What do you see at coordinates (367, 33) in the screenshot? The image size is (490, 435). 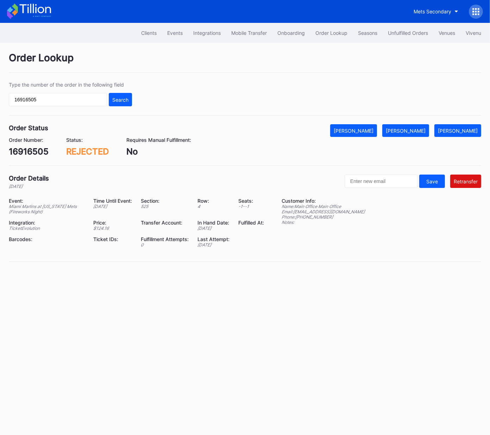 I see `button: Seasons` at bounding box center [367, 33].